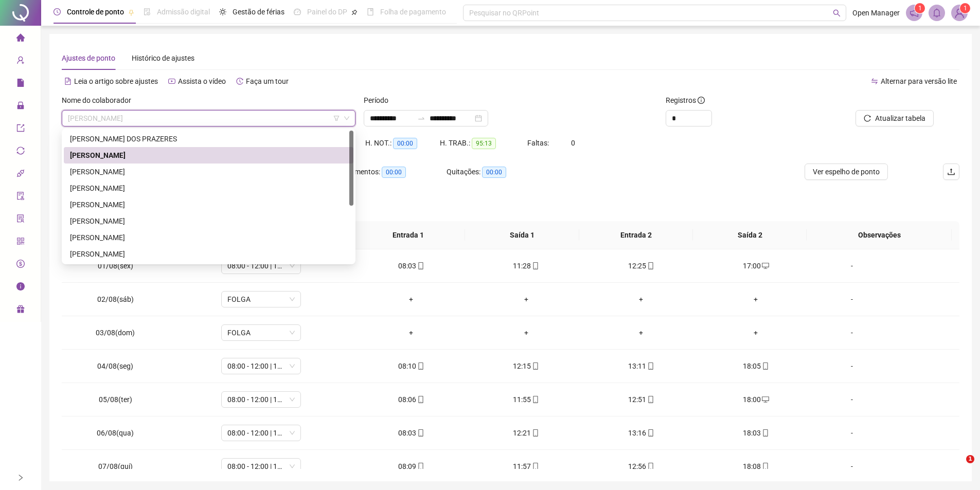 This screenshot has width=980, height=490. Describe the element at coordinates (411, 466) in the screenshot. I see `div: 08:09` at that location.